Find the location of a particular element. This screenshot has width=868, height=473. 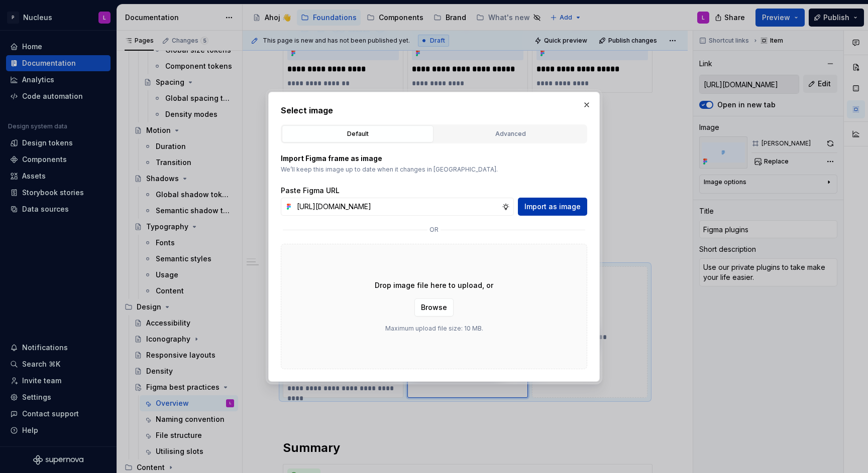

span: Browse is located at coordinates (434, 308).